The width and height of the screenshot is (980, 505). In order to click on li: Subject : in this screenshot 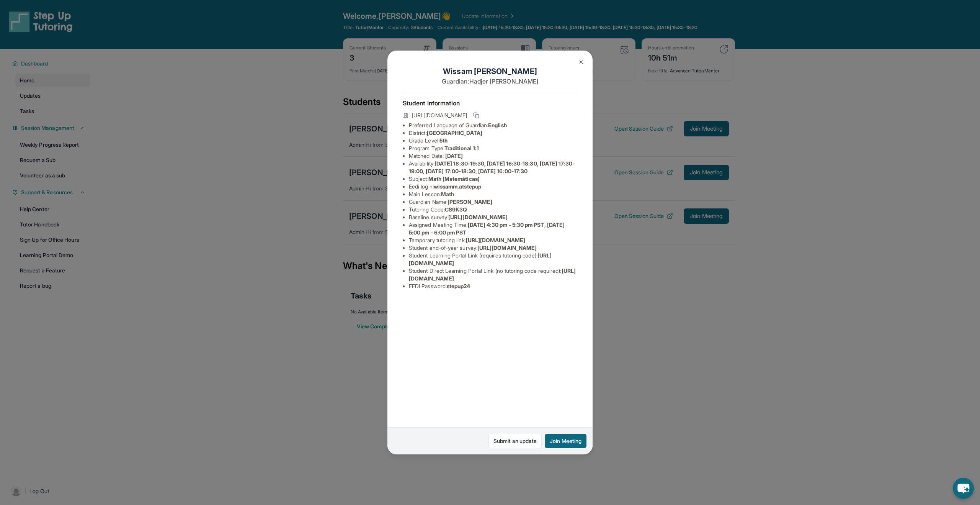, I will do `click(493, 179)`.